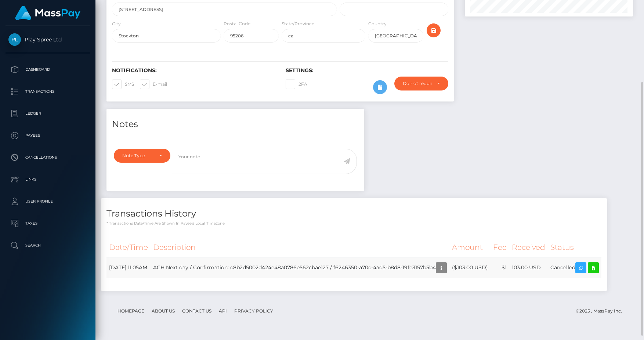 This screenshot has width=644, height=340. What do you see at coordinates (367, 70) in the screenshot?
I see `h6: Settings:` at bounding box center [367, 70].